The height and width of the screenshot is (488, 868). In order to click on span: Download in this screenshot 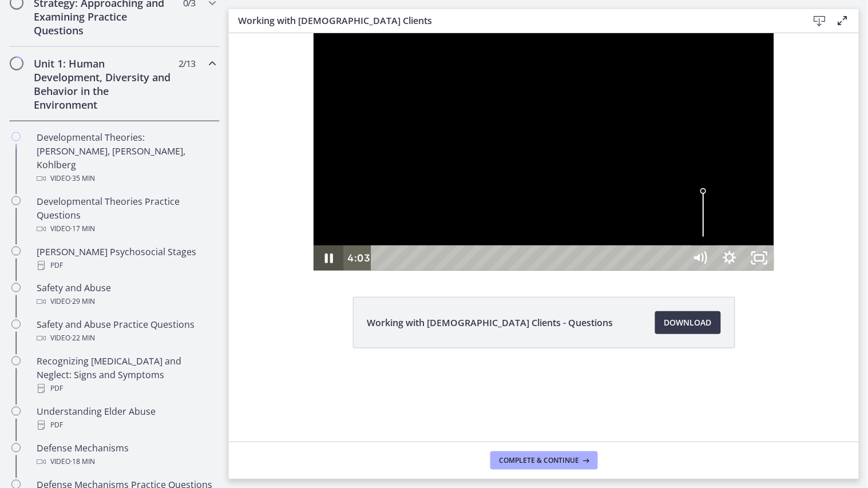, I will do `click(688, 323)`.